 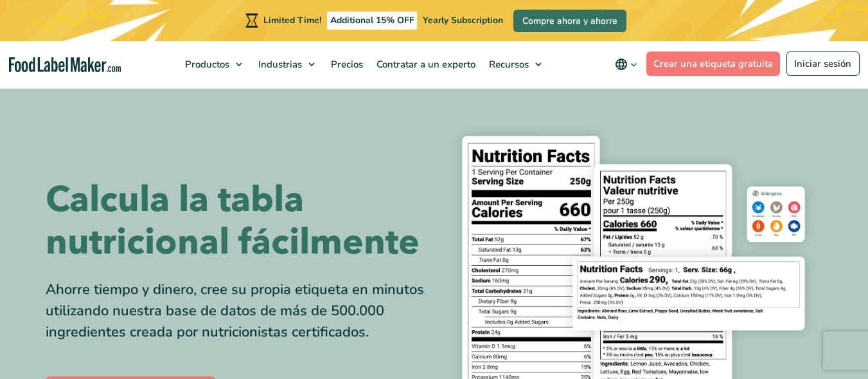 I want to click on span: Industrias, so click(x=279, y=65).